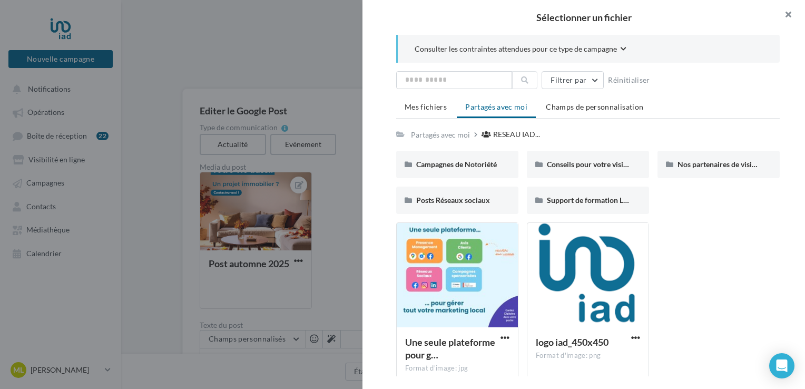 The width and height of the screenshot is (805, 389). Describe the element at coordinates (516, 49) in the screenshot. I see `span: Consulter les contraintes attendues pour ce type de campagne` at that location.